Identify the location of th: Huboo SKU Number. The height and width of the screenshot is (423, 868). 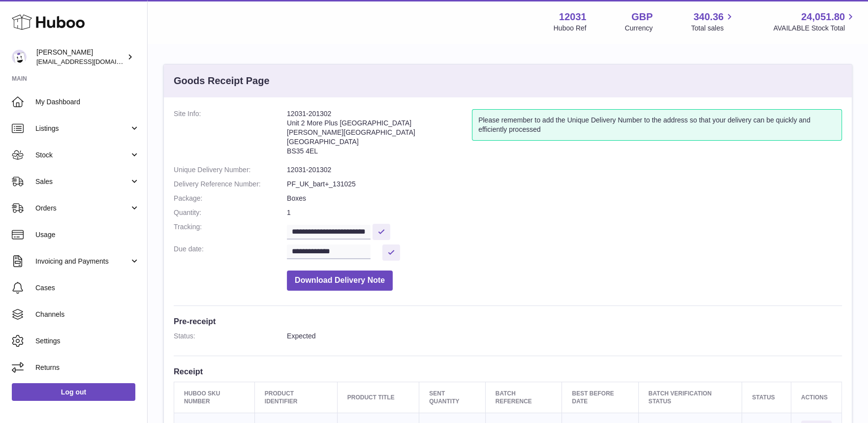
(215, 397).